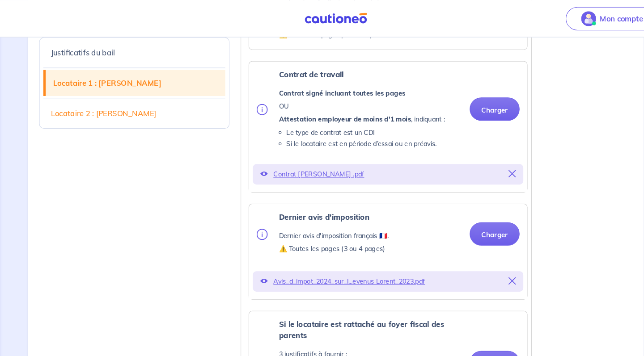 This screenshot has height=356, width=644. Describe the element at coordinates (320, 226) in the screenshot. I see `p: Dernier avis d'imposition français 🇫🇷.` at that location.